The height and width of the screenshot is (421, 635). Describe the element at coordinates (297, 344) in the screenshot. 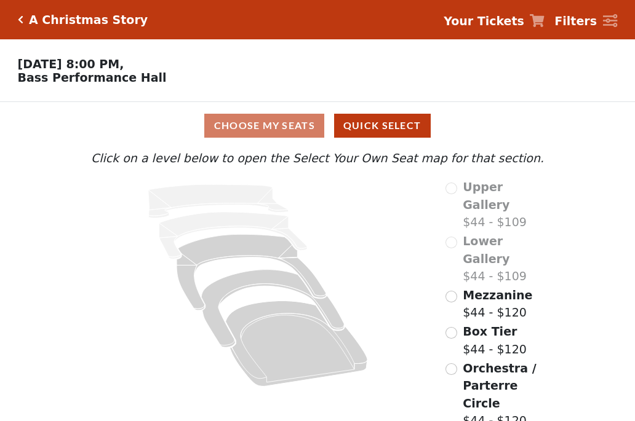

I see `path: Orchestra / Parterre Circle - Seats Available: 179` at that location.